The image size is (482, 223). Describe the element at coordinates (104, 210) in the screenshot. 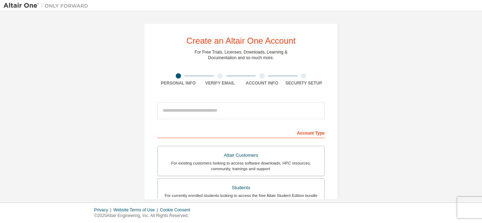

I see `div: Privacy` at that location.